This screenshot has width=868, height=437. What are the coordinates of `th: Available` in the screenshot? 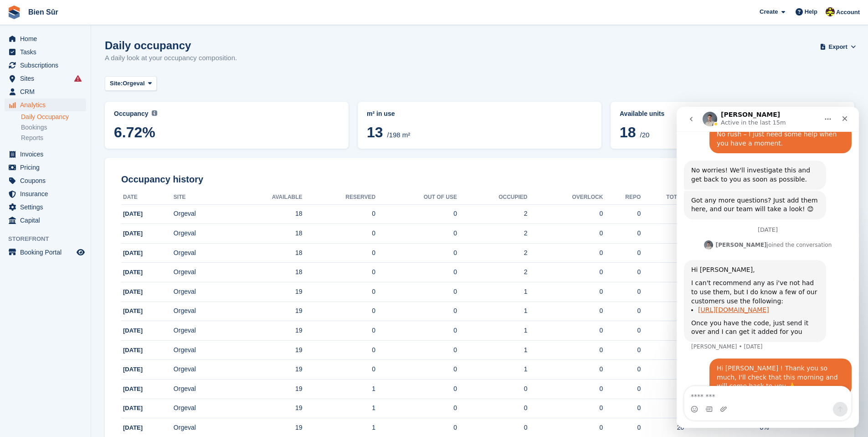 It's located at (264, 198).